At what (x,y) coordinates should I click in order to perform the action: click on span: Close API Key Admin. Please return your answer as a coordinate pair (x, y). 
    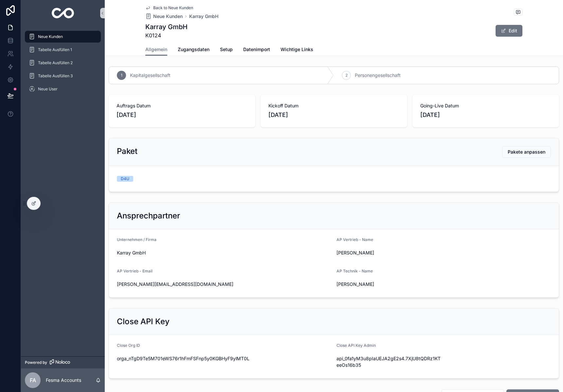
    Looking at the image, I should click on (356, 345).